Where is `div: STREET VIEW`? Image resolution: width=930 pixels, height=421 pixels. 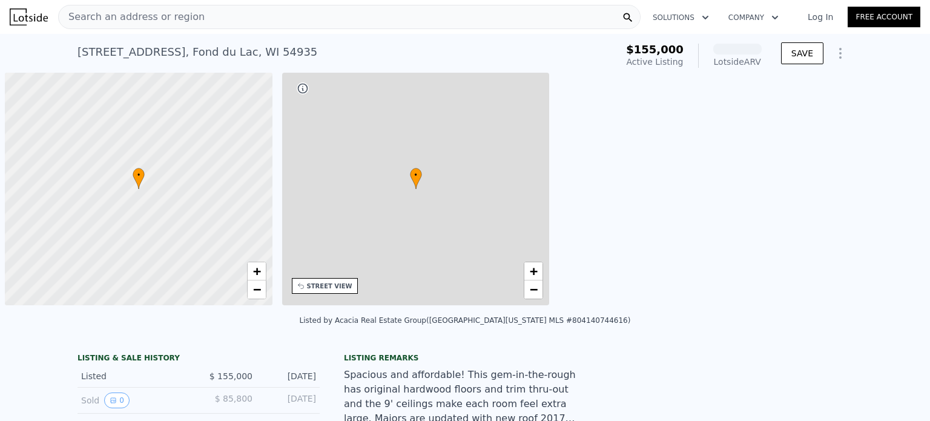
div: STREET VIEW is located at coordinates (329, 286).